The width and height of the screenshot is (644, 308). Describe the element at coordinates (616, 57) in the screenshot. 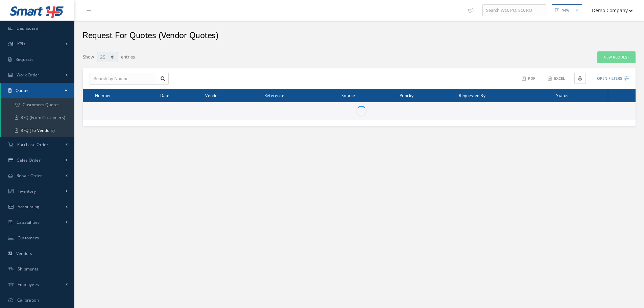

I see `a: New Request` at that location.